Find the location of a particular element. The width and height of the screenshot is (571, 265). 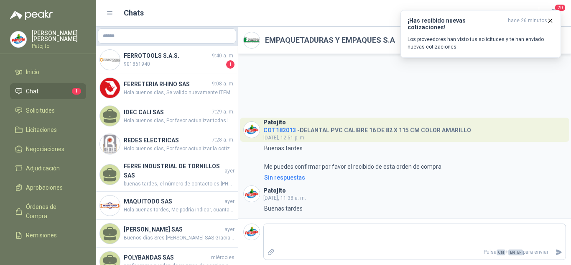

span: COT182013 is located at coordinates (280, 130).